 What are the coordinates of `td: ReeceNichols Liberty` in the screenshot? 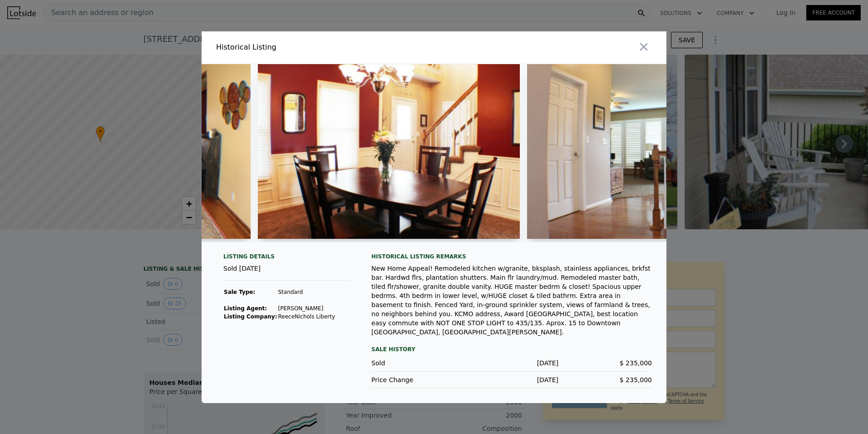 It's located at (307, 317).